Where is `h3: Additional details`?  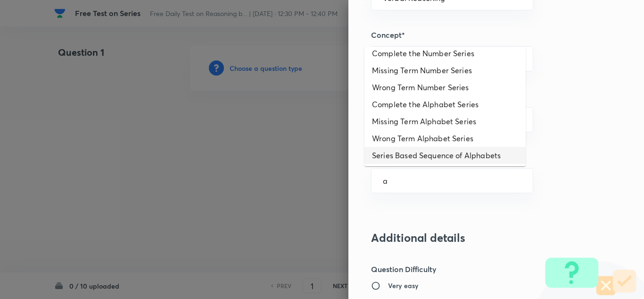
h3: Additional details is located at coordinates (481, 237).